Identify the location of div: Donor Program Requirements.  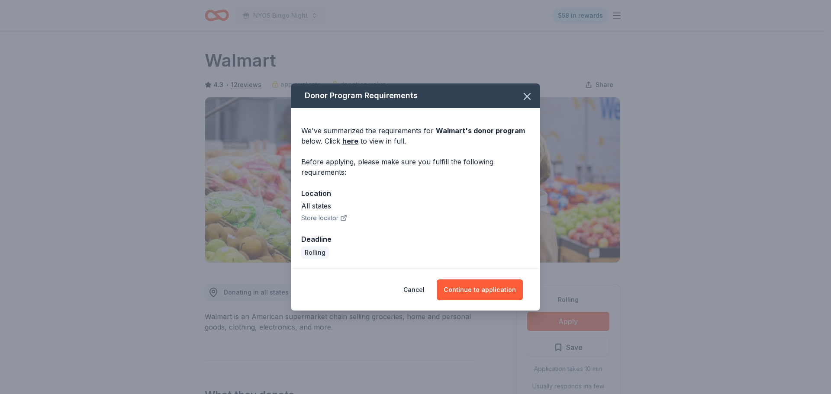
(415, 96).